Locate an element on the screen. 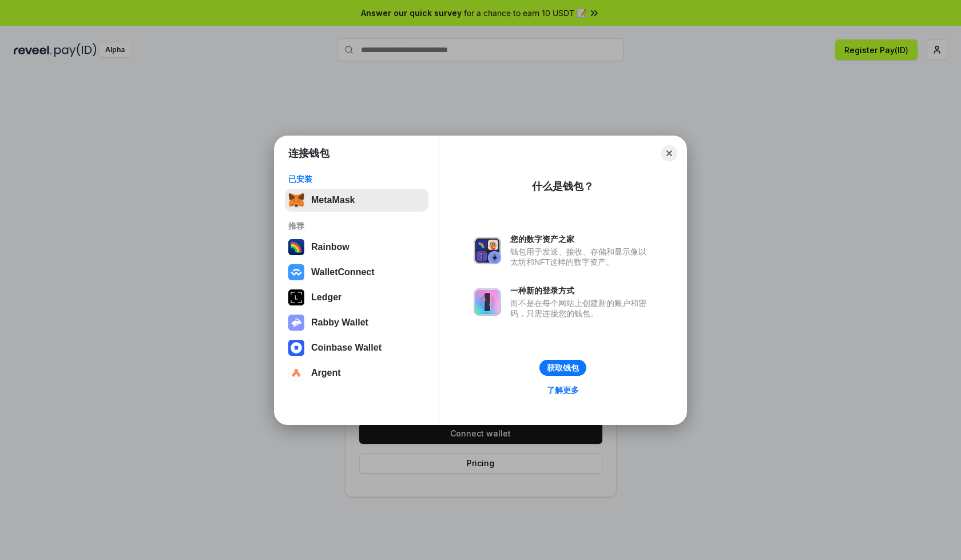 The width and height of the screenshot is (961, 560). button: Coinbase Wallet is located at coordinates (357, 348).